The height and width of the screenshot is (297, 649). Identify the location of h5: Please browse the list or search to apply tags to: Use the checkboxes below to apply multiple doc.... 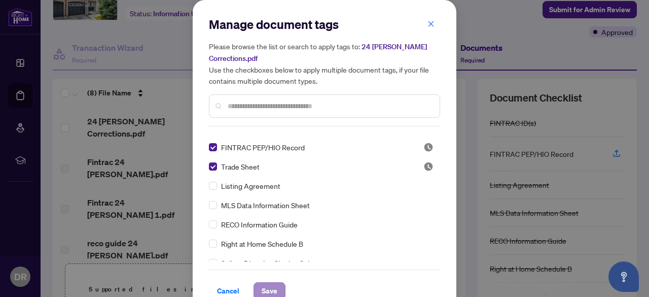
(325, 63).